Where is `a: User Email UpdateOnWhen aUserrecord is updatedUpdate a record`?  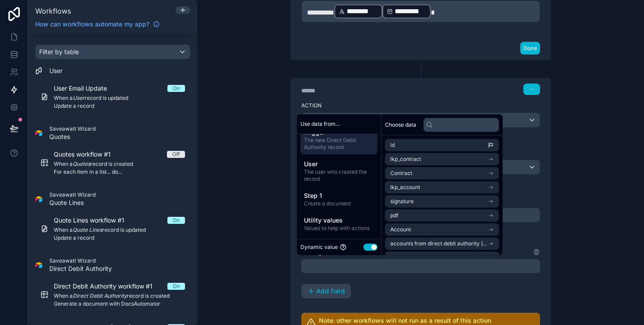 a: User Email UpdateOnWhen aUserrecord is updatedUpdate a record is located at coordinates (113, 97).